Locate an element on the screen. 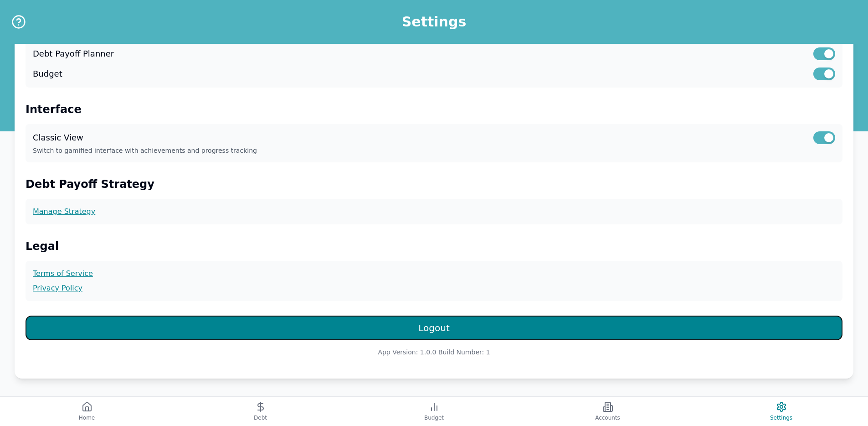  span: Accounts is located at coordinates (607, 417).